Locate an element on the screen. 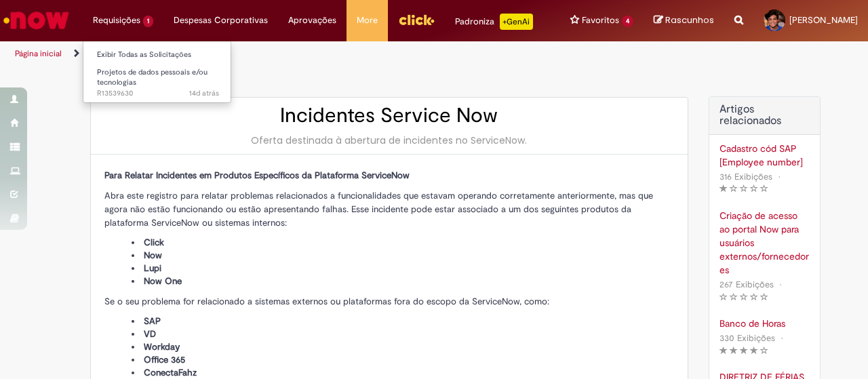  time: 16/09/2025 13:15:50 is located at coordinates (204, 93).